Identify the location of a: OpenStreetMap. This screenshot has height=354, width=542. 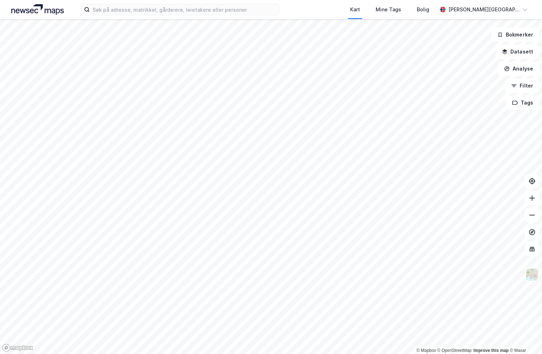
(454, 351).